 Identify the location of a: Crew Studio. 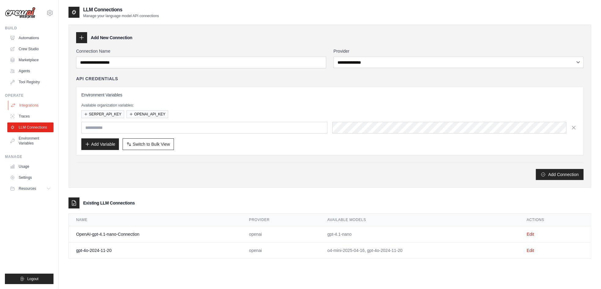
(30, 49).